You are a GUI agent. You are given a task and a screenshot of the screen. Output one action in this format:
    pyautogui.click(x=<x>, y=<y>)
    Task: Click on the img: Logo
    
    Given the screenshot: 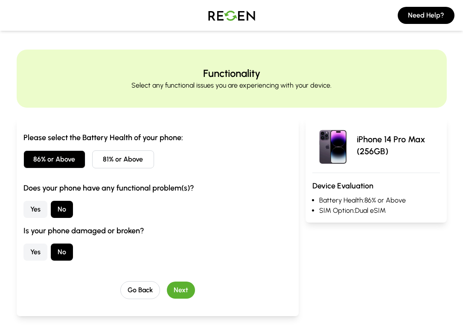 What is the action you would take?
    pyautogui.click(x=232, y=15)
    